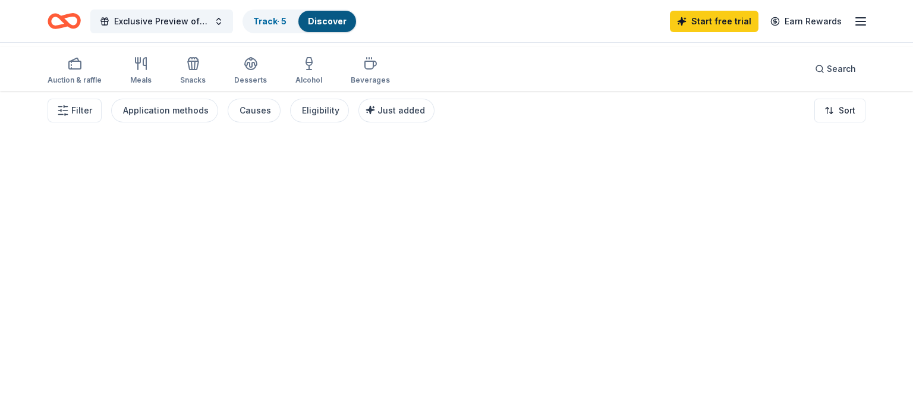 The width and height of the screenshot is (913, 413). I want to click on a: Discover, so click(327, 21).